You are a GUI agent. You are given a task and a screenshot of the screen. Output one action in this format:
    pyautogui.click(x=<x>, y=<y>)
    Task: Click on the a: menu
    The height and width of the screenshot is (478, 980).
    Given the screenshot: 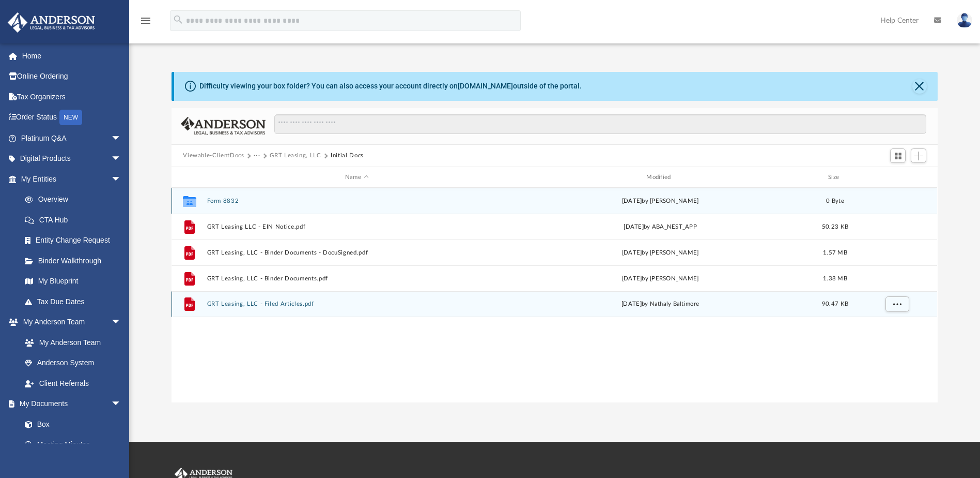 What is the action you would take?
    pyautogui.click(x=145, y=23)
    